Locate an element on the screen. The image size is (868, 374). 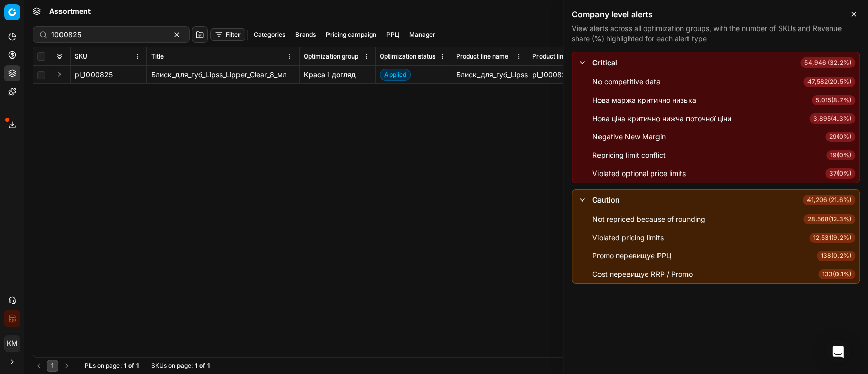
div: pl_1000825 is located at coordinates (566, 75).